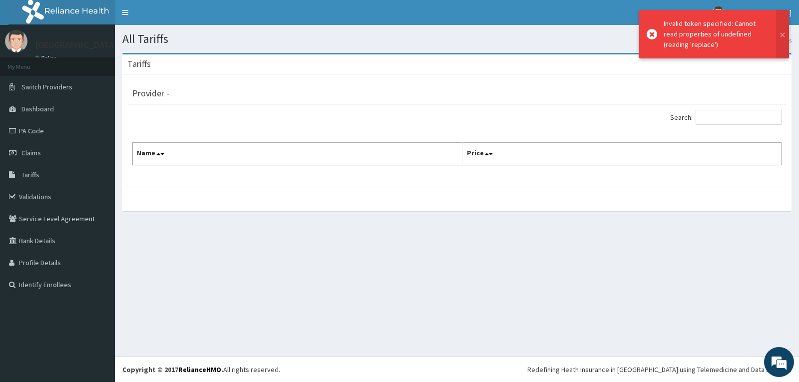 Image resolution: width=799 pixels, height=382 pixels. I want to click on label: Search:, so click(726, 117).